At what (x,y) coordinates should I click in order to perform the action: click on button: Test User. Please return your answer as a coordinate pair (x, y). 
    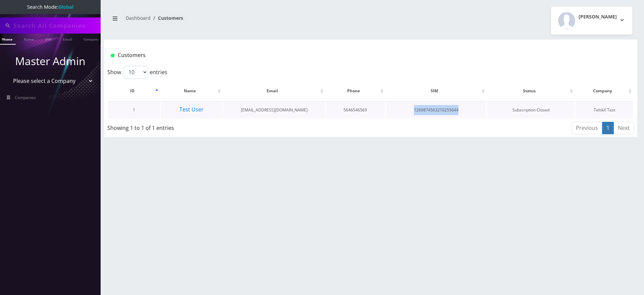
    Looking at the image, I should click on (192, 109).